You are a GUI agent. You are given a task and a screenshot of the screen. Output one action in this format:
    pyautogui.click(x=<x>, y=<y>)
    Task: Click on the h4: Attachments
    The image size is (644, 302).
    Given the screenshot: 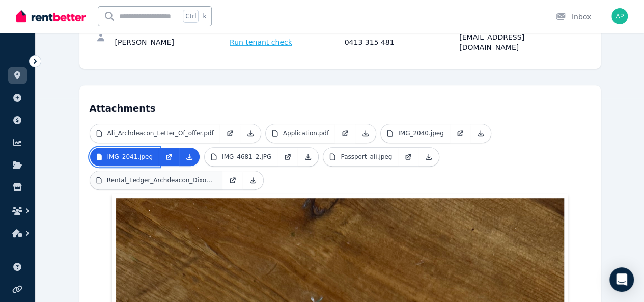 What is the action you would take?
    pyautogui.click(x=340, y=105)
    